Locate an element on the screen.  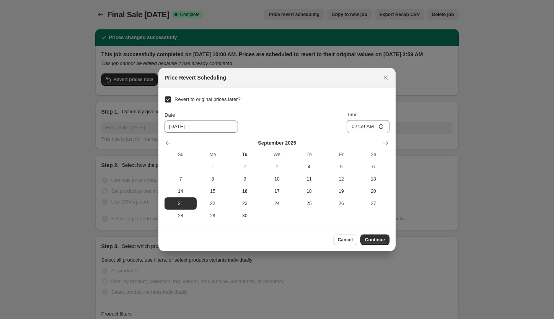
th: Wednesday is located at coordinates (277, 155).